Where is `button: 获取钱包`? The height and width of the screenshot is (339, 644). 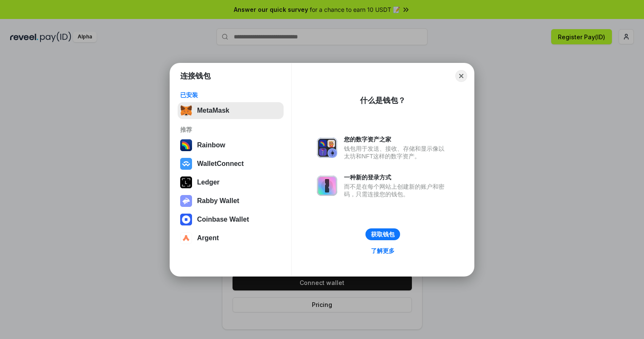 button: 获取钱包 is located at coordinates (383, 234).